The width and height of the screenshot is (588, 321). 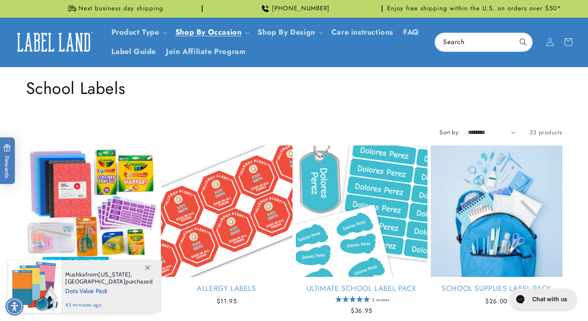 What do you see at coordinates (44, 14) in the screenshot?
I see `h2: Chat with us` at bounding box center [44, 14].